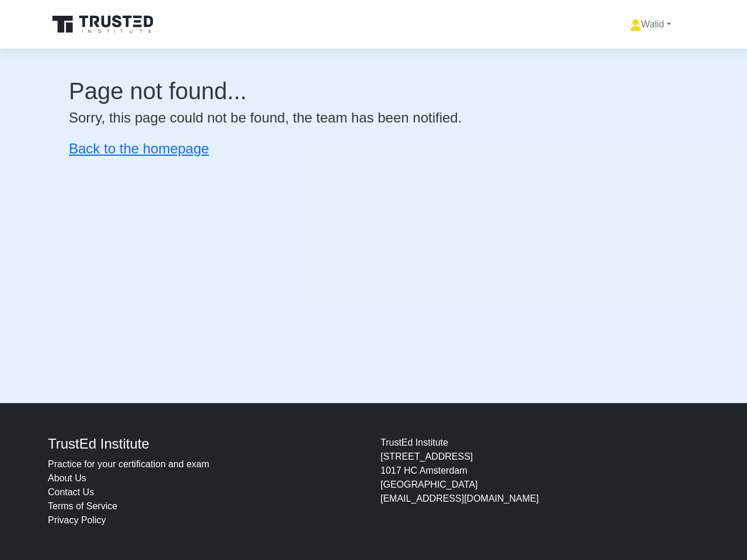 Image resolution: width=747 pixels, height=560 pixels. I want to click on a: Back to the homepage, so click(139, 148).